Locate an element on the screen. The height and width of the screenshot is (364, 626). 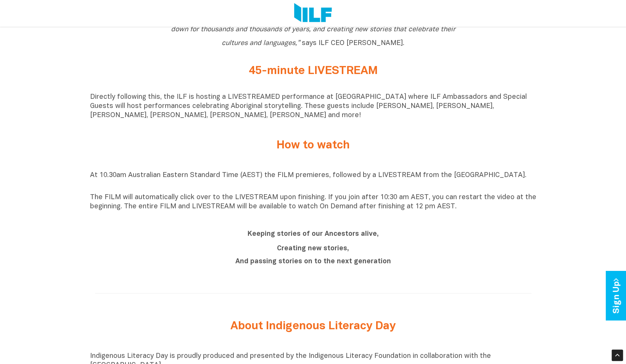
img: Logo is located at coordinates (313, 14).